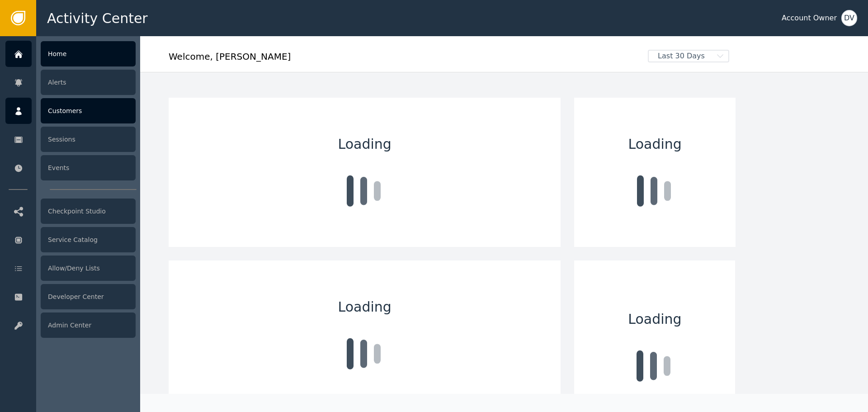 The image size is (868, 412). What do you see at coordinates (97, 18) in the screenshot?
I see `span: Activity Center` at bounding box center [97, 18].